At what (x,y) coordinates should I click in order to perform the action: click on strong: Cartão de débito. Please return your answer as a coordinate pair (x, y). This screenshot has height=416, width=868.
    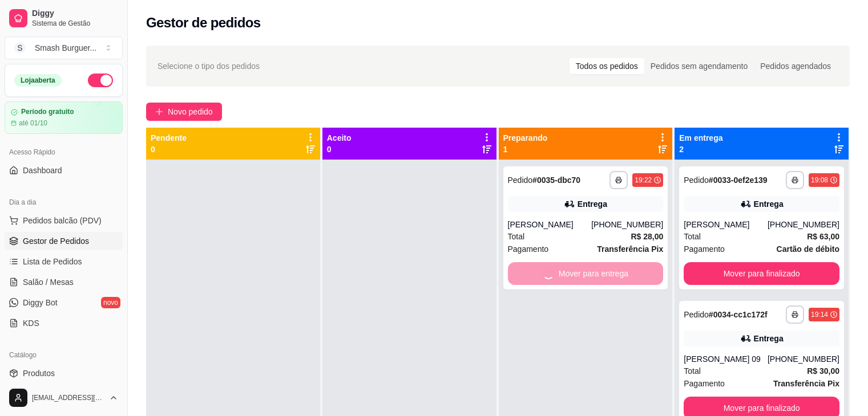
    Looking at the image, I should click on (808, 249).